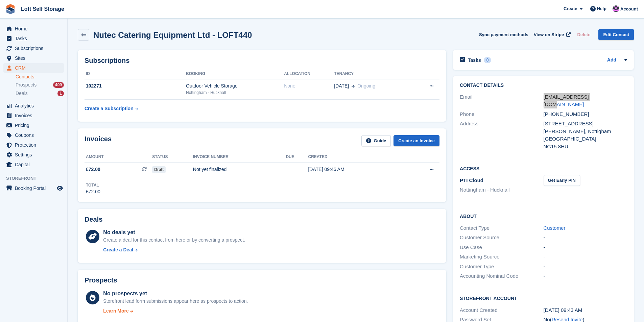 Image resolution: width=644 pixels, height=322 pixels. What do you see at coordinates (366, 86) in the screenshot?
I see `span: Ongoing` at bounding box center [366, 86].